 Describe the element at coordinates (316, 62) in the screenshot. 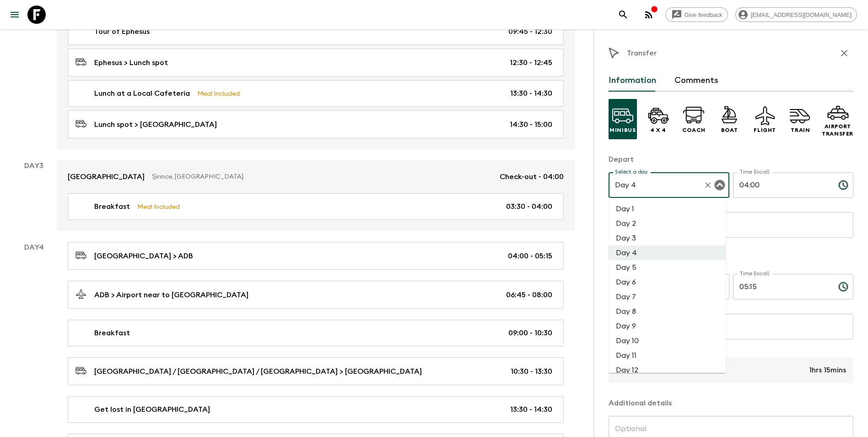

I see `a: Ephesus > Lunch spot12:30 - 12:45` at that location.